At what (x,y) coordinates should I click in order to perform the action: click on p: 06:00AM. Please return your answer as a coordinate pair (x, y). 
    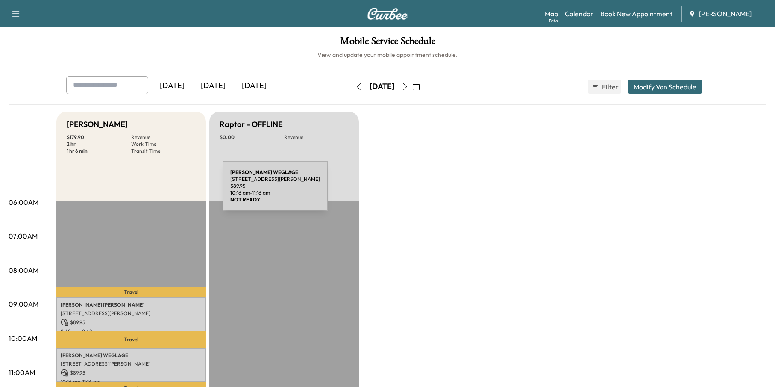
    Looking at the image, I should click on (24, 202).